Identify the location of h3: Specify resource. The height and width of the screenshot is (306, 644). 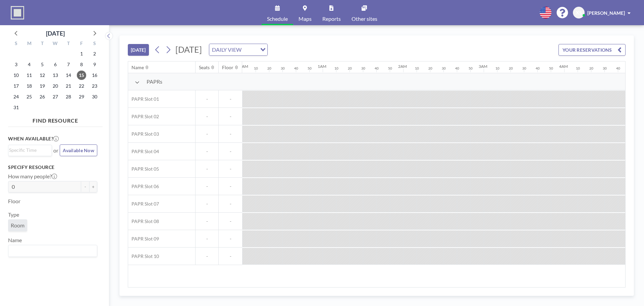
(53, 167).